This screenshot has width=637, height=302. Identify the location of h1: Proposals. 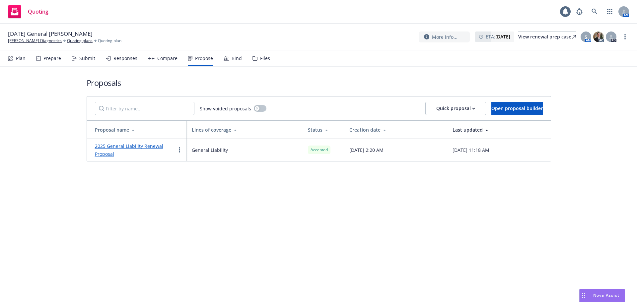
(319, 83).